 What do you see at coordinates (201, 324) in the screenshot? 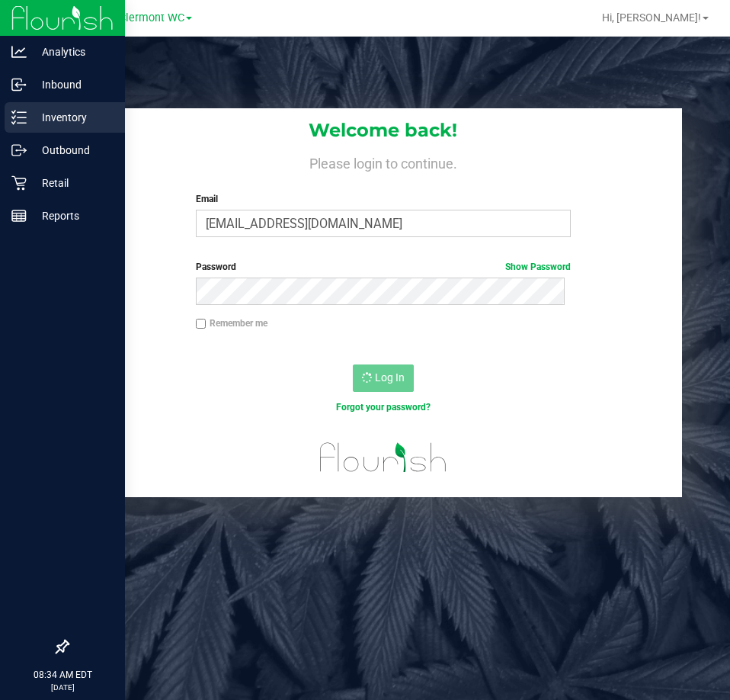
I see `input: Remember me` at bounding box center [201, 324].